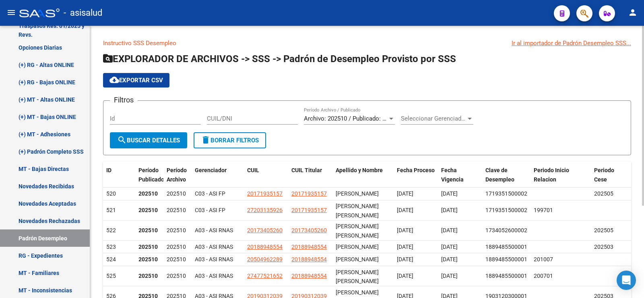  Describe the element at coordinates (136, 80) in the screenshot. I see `button: Exportar CSV` at that location.